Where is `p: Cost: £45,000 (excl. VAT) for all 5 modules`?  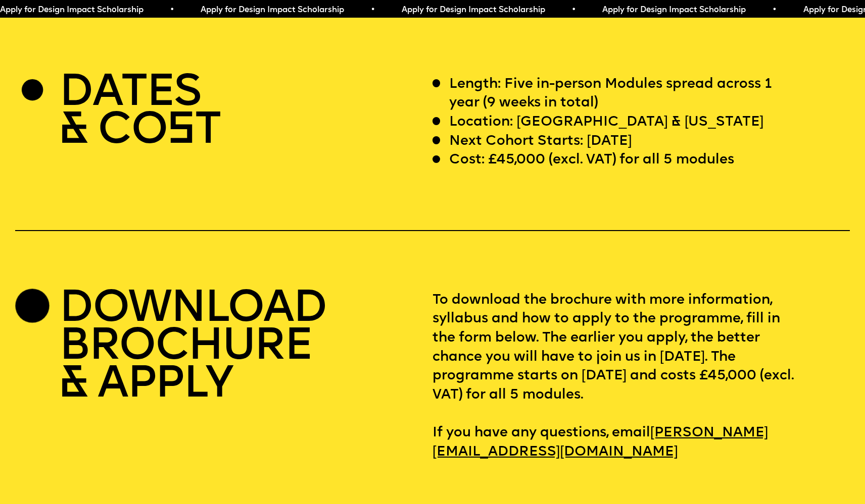 p: Cost: £45,000 (excl. VAT) for all 5 modules is located at coordinates (592, 161).